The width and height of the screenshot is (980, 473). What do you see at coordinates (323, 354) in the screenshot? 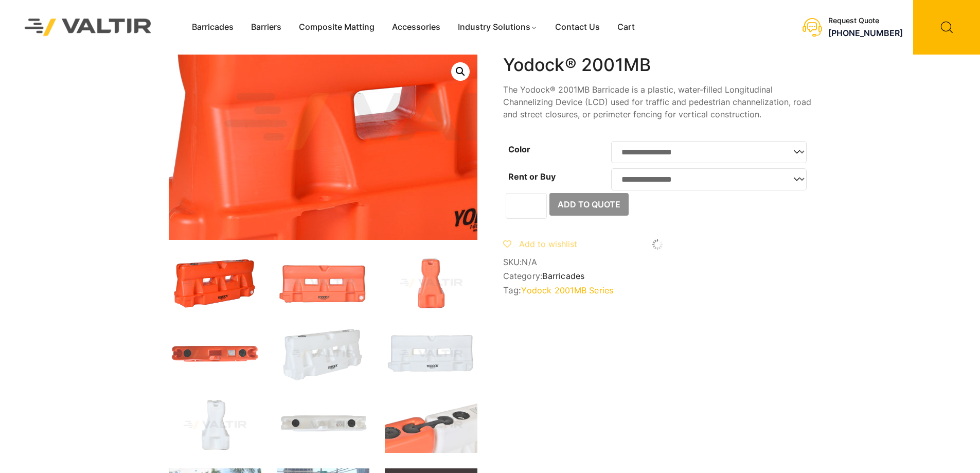
I see `img: 2001MB_Nat_3Q.jpg` at bounding box center [323, 354].